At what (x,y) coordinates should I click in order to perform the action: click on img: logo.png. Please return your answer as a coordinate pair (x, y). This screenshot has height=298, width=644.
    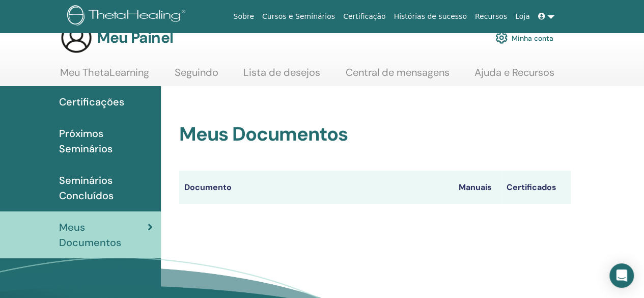
    Looking at the image, I should click on (128, 17).